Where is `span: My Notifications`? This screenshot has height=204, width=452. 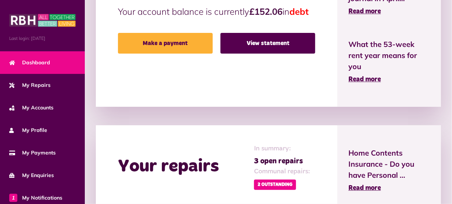 span: My Notifications is located at coordinates (36, 197).